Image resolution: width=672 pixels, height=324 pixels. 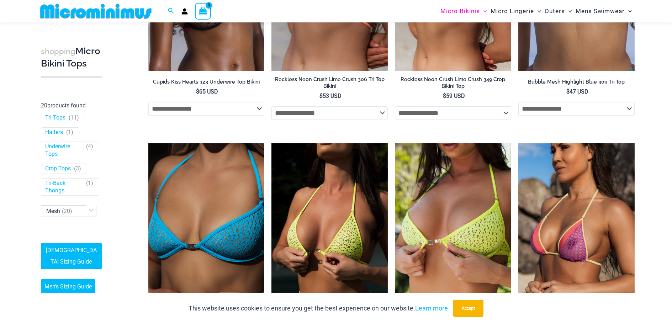 I want to click on a: View Shopping Cart, empty, so click(x=203, y=11).